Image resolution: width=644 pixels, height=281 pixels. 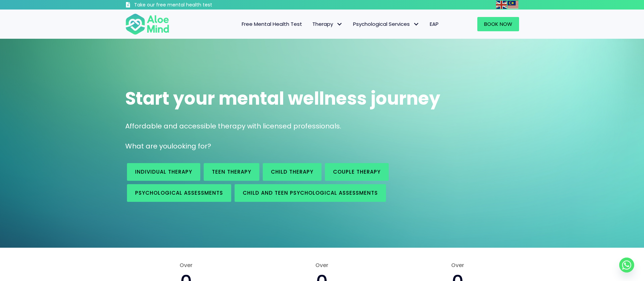 What do you see at coordinates (498, 24) in the screenshot?
I see `a: Book Now` at bounding box center [498, 24].